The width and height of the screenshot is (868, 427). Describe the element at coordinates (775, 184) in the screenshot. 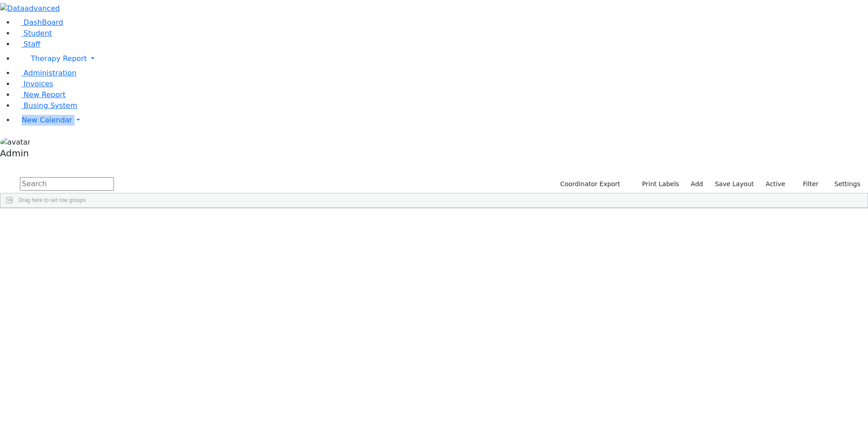

I see `label: Active` at that location.